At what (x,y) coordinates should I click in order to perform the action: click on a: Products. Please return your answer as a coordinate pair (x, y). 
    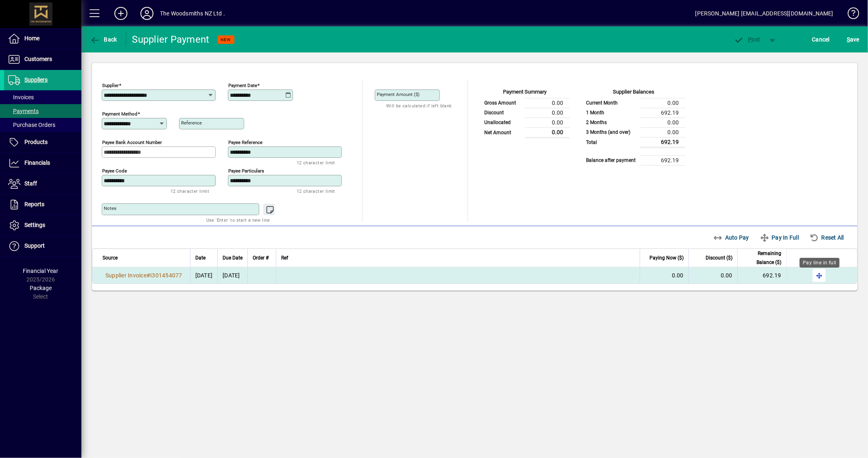
    Looking at the image, I should click on (43, 142).